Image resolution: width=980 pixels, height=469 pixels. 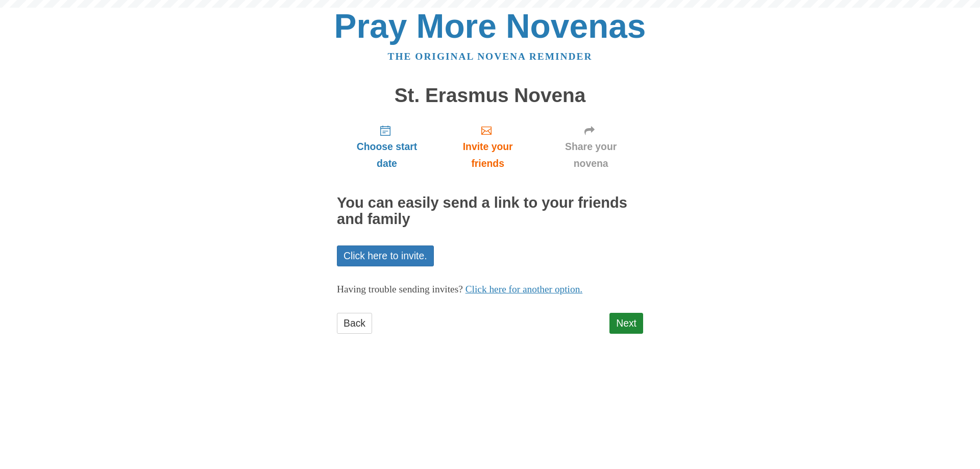 I want to click on span: Having trouble sending invites?, so click(x=400, y=289).